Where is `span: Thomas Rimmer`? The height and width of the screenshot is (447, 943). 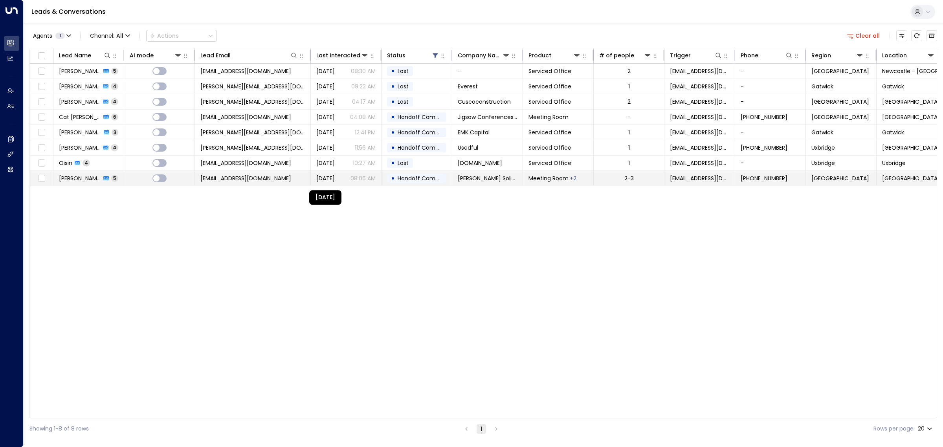 span: Thomas Rimmer is located at coordinates (80, 102).